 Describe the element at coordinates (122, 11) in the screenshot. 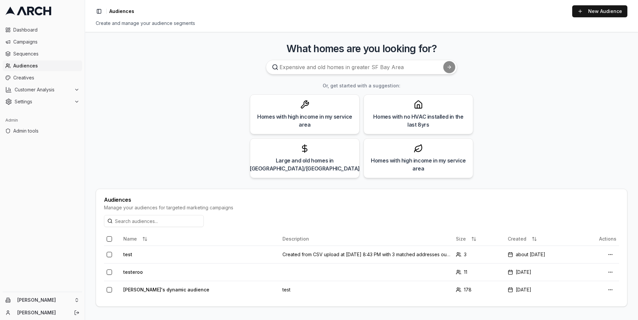

I see `nav: breadcrumb` at that location.